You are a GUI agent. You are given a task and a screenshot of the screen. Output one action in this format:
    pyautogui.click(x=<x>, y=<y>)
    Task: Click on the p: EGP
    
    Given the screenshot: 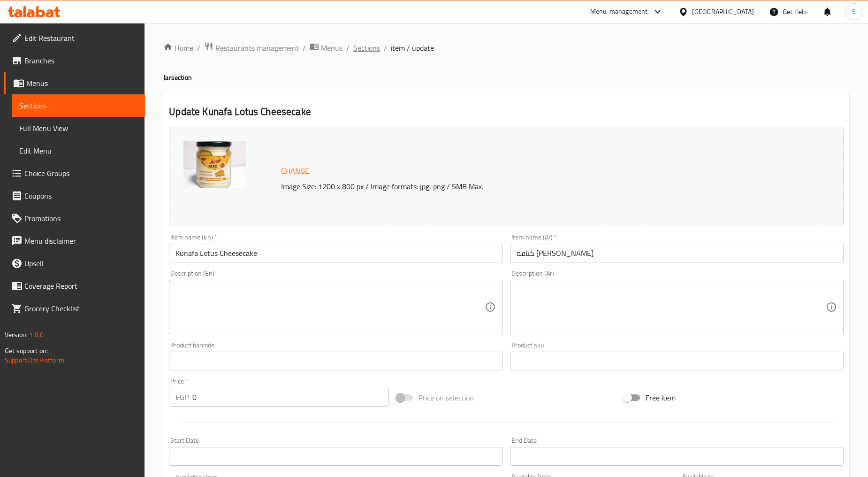 What is the action you would take?
    pyautogui.click(x=182, y=397)
    